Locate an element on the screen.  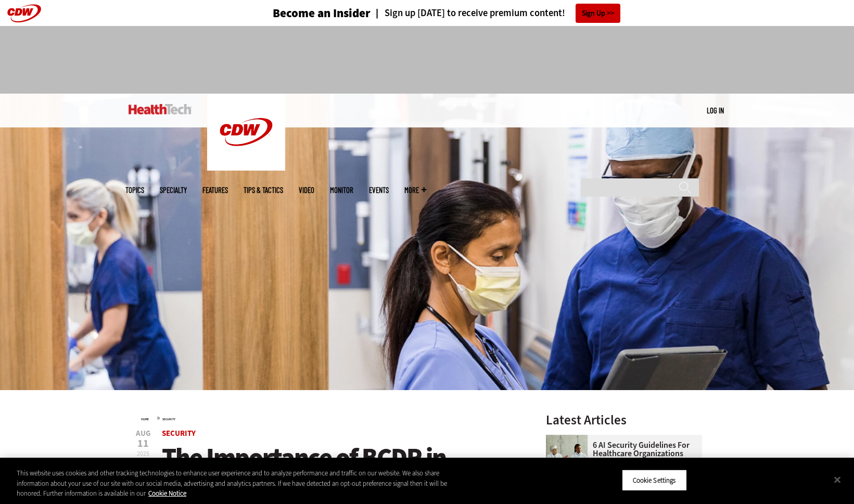
span: Specialty is located at coordinates (173, 190).